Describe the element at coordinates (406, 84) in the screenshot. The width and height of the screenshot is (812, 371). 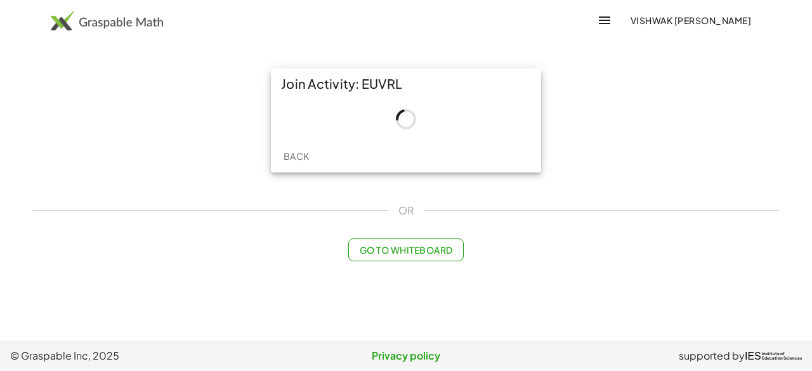
I see `div: Join Activity: EUVRL` at that location.